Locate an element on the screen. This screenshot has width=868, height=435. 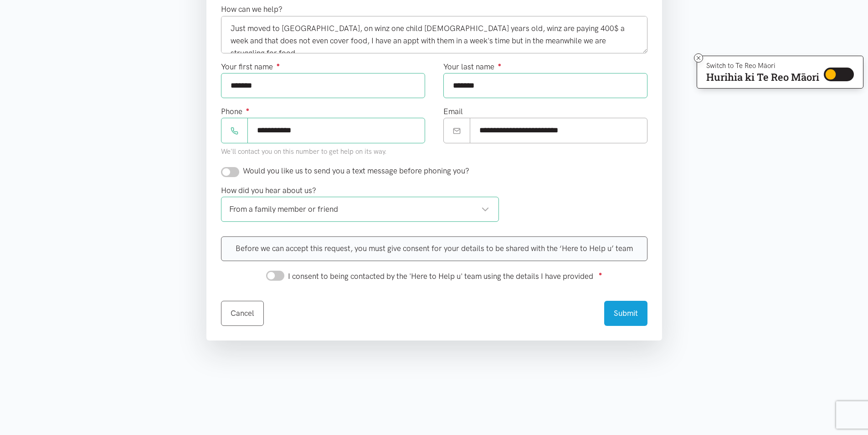
label: Phone is located at coordinates (235, 111).